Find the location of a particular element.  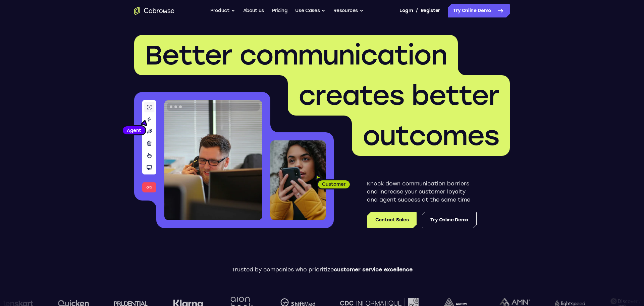

span: creates better is located at coordinates (399, 96).